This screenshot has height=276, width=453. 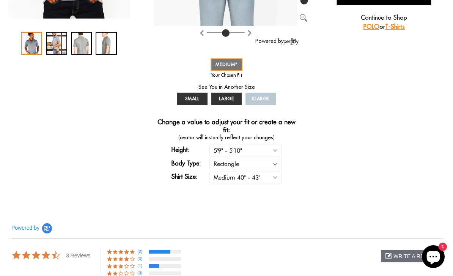 I want to click on div: 3 / 4, so click(x=82, y=43).